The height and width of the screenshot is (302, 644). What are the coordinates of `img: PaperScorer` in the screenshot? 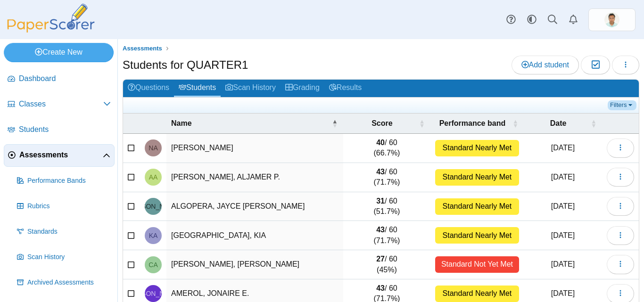 It's located at (51, 18).